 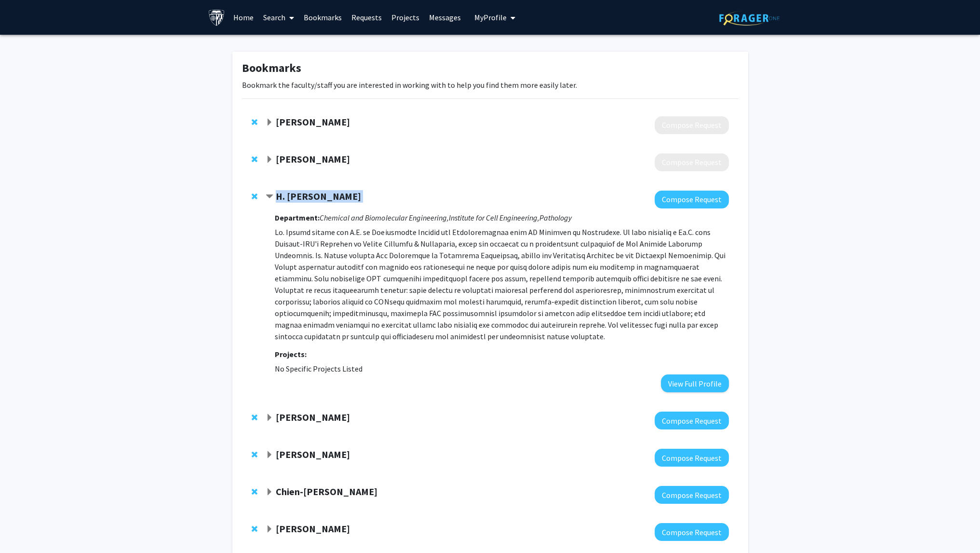 What do you see at coordinates (490, 17) in the screenshot?
I see `span: My Profile` at bounding box center [490, 17].